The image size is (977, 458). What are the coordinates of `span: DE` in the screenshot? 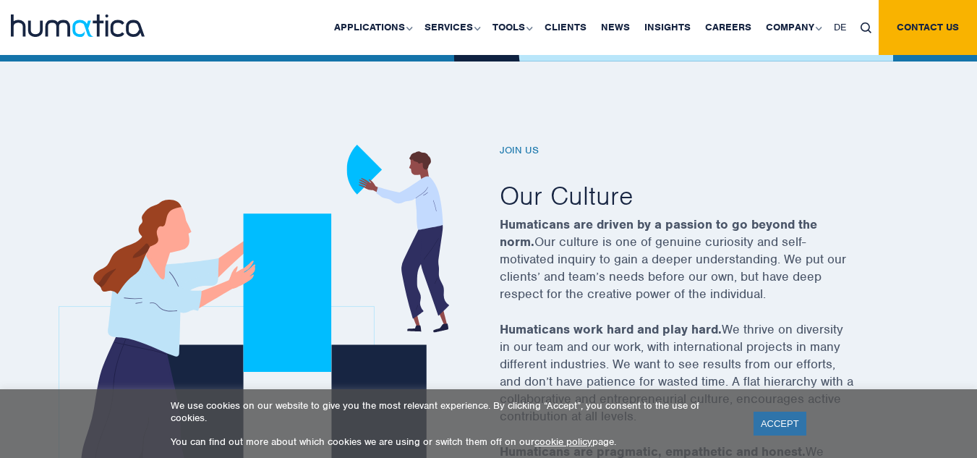 It's located at (839, 27).